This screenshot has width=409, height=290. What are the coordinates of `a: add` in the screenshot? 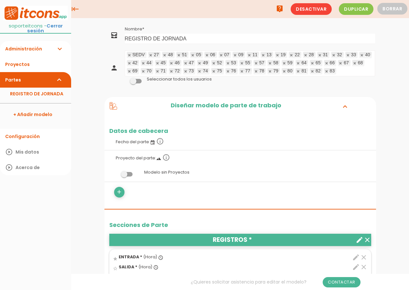 It's located at (119, 192).